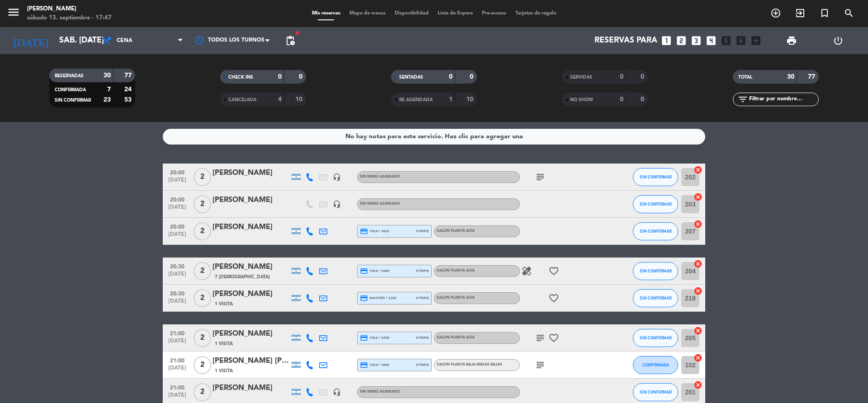 This screenshot has height=403, width=868. What do you see at coordinates (656, 364) in the screenshot?
I see `span: CONFIRMADA` at bounding box center [656, 364].